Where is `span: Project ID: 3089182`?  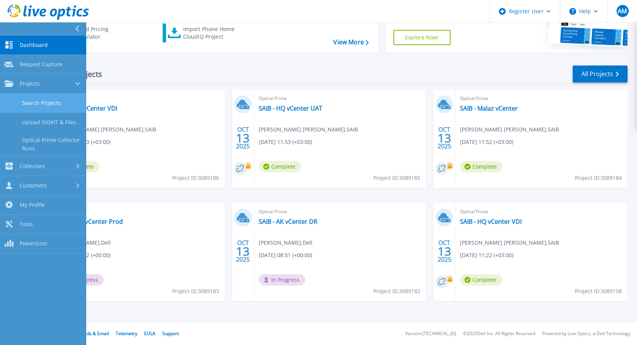 span: Project ID: 3089182 is located at coordinates (397, 291).